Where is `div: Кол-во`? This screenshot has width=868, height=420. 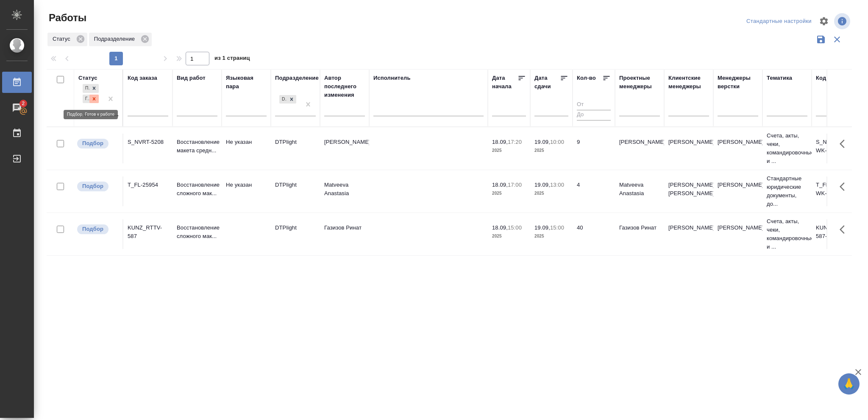
div: Кол-во is located at coordinates (587, 78).